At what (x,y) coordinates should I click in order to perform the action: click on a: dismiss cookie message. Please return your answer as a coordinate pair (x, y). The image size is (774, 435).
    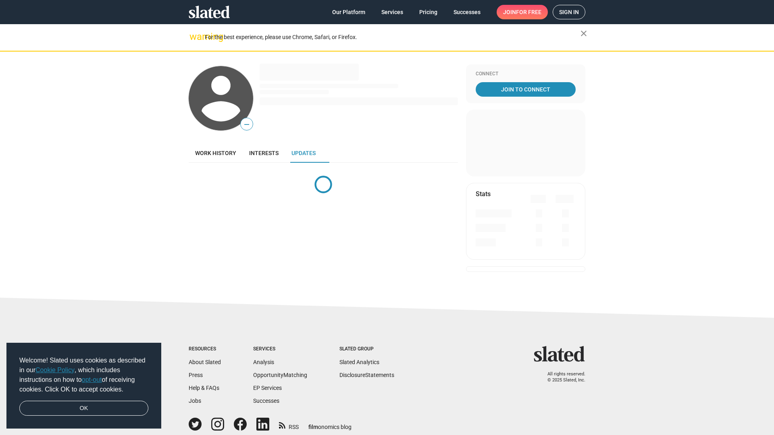
    Looking at the image, I should click on (84, 409).